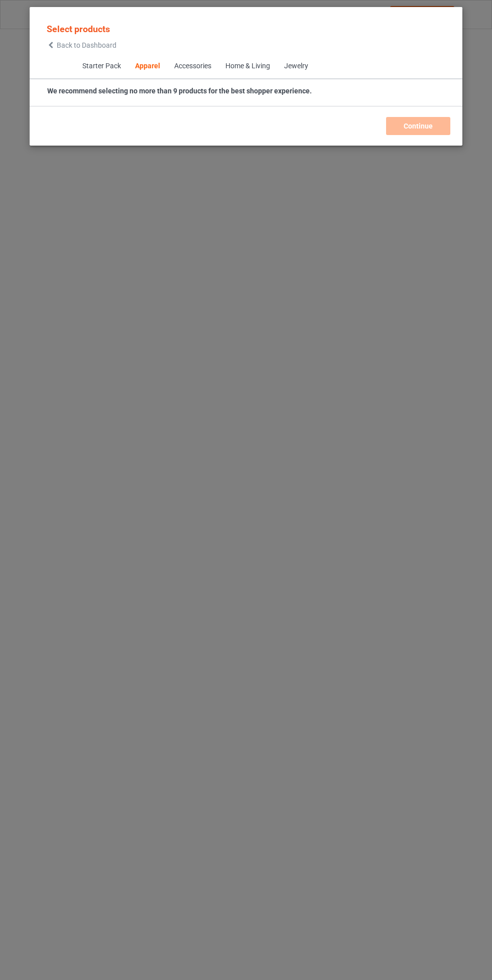  I want to click on span: Select products, so click(79, 29).